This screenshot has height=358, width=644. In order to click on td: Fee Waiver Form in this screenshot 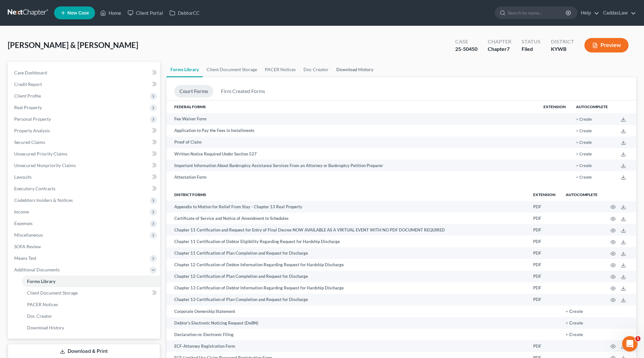, I will do `click(353, 119)`.